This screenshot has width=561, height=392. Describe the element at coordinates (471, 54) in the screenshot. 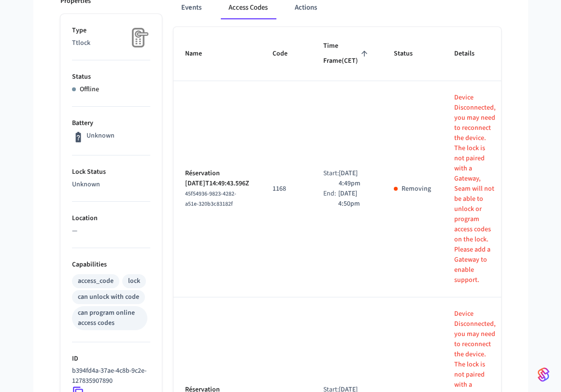

I see `span: Details` at that location.